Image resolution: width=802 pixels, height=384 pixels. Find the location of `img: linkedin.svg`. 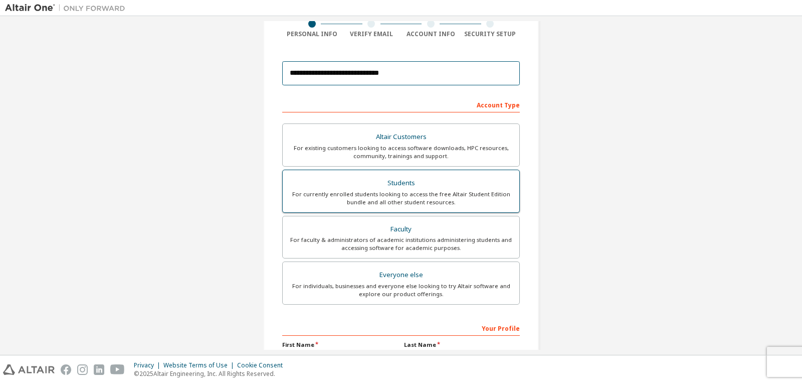

img: linkedin.svg is located at coordinates (99, 369).